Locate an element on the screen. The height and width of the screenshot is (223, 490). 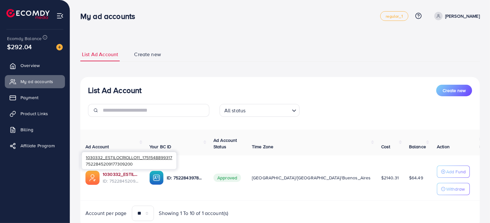
a: Overview is located at coordinates (35, 65).